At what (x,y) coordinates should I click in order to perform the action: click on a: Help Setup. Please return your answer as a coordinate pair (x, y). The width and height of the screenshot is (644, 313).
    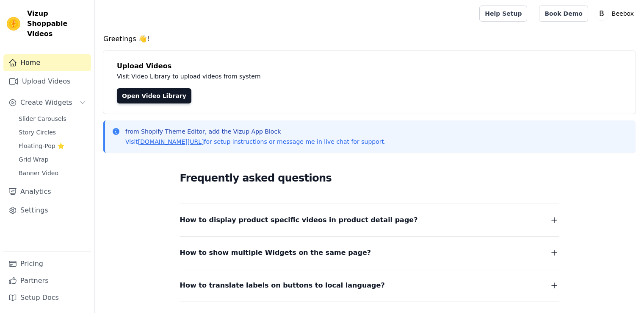
    Looking at the image, I should click on (503, 14).